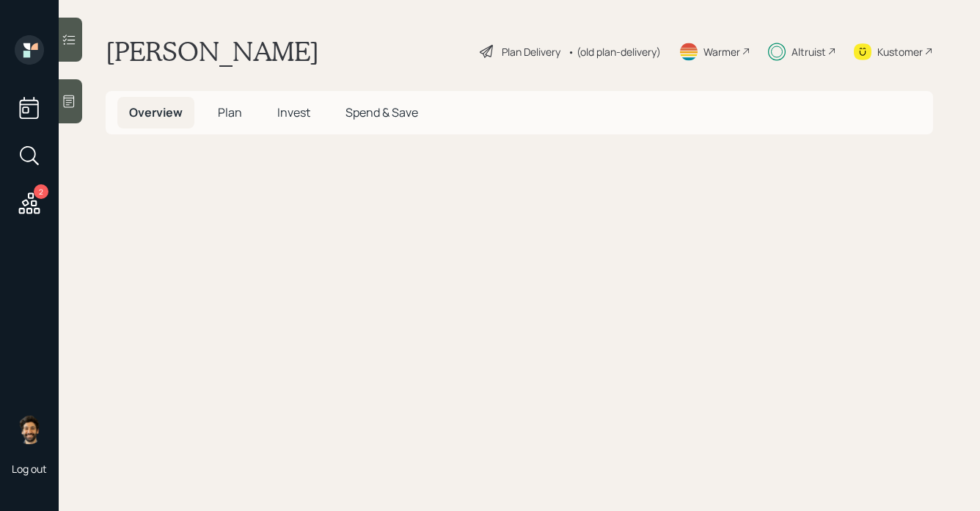 The width and height of the screenshot is (980, 511). I want to click on div: Altruist, so click(809, 52).